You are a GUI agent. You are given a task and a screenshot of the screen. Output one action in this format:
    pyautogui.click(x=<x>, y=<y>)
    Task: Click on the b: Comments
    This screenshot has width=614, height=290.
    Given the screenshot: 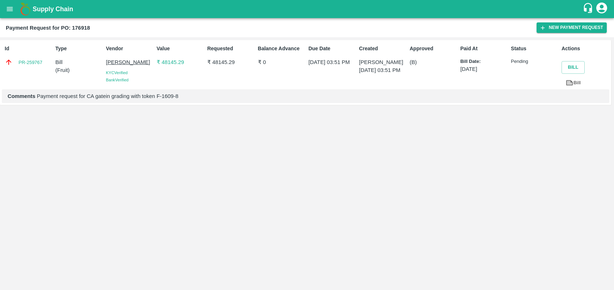 What is the action you would take?
    pyautogui.click(x=21, y=96)
    